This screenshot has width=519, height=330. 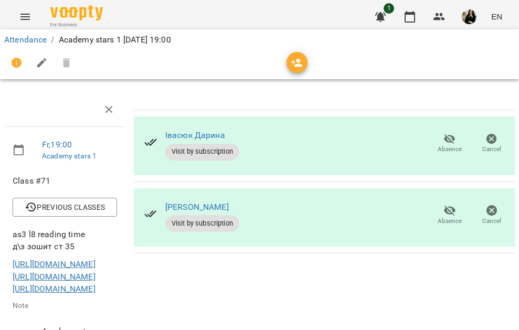 I want to click on a: Attendance, so click(x=25, y=39).